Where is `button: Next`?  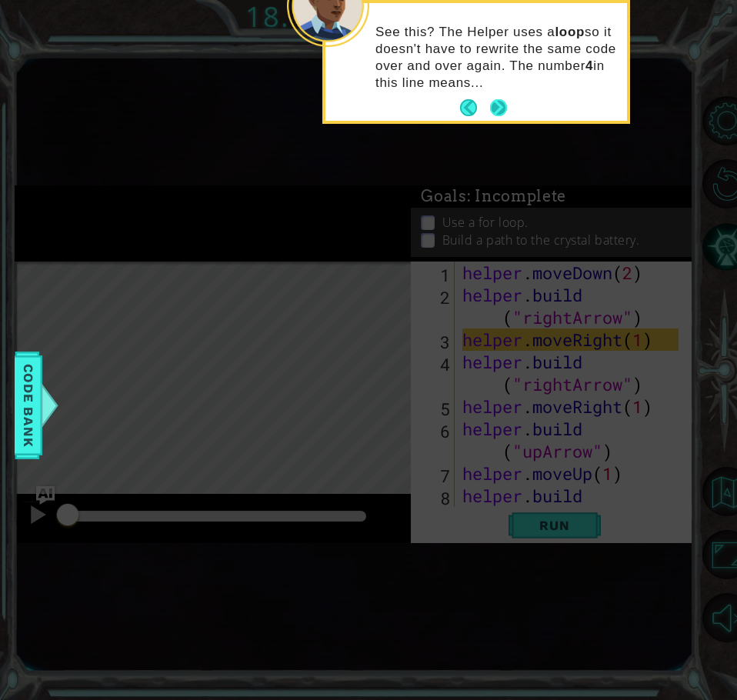 button: Next is located at coordinates (498, 107).